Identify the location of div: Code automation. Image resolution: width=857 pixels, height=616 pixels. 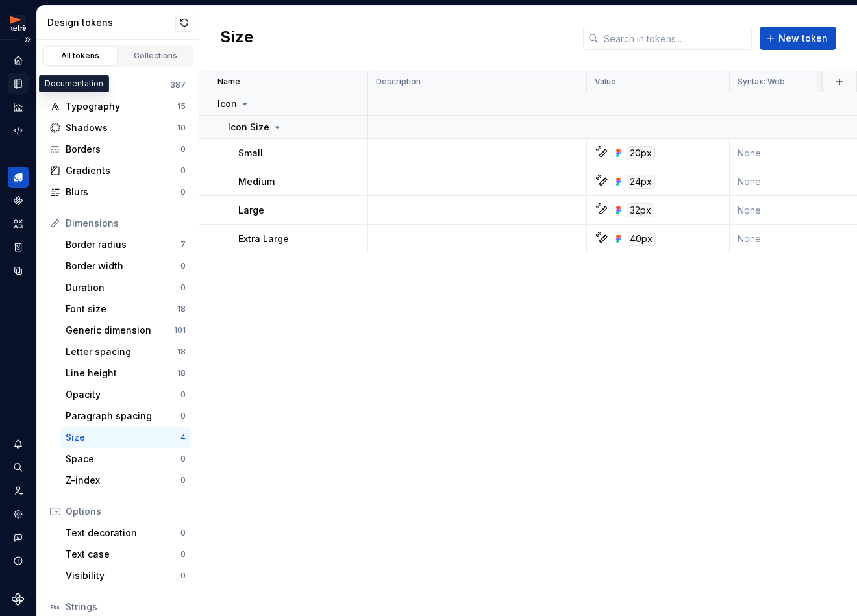
(18, 130).